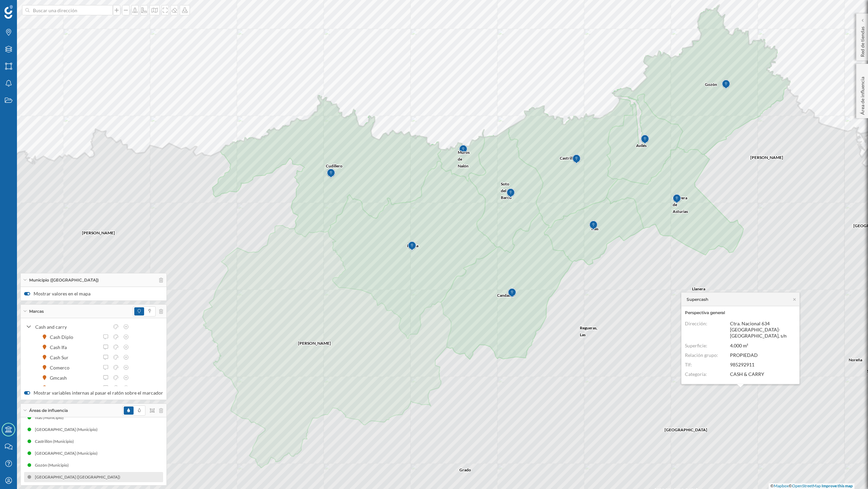  Describe the element at coordinates (689, 364) in the screenshot. I see `span: Tlf:` at that location.